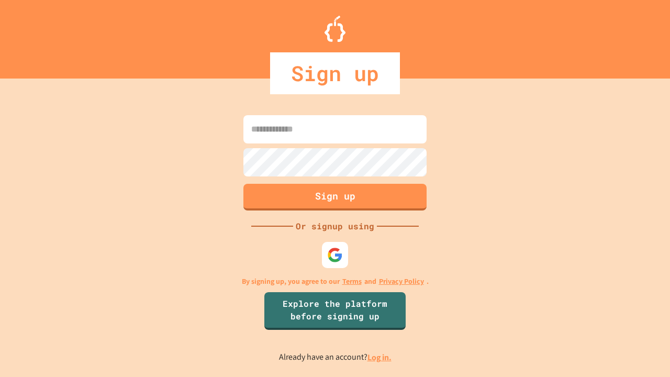 The height and width of the screenshot is (377, 670). Describe the element at coordinates (335, 255) in the screenshot. I see `img: google-icon.svg` at that location.